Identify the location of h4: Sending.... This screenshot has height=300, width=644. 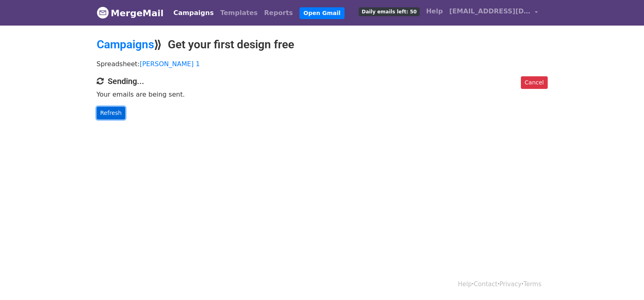
(322, 81).